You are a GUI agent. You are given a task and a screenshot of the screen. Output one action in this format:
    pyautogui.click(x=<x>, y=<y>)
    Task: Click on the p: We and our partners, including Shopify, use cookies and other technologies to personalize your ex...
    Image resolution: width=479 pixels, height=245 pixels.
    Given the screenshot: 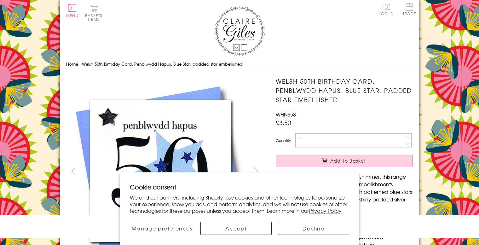 What is the action you would take?
    pyautogui.click(x=239, y=204)
    